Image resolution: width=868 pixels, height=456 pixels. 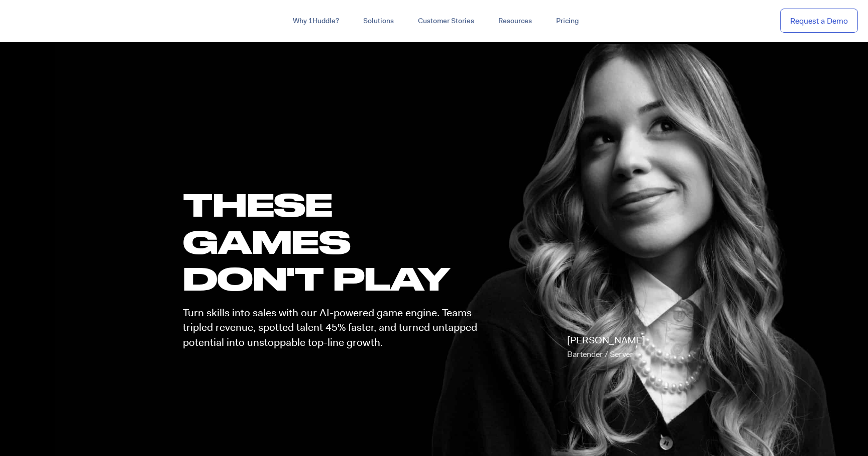 I want to click on p: Turn skills into sales with our AI-powered game engine. Teams tripled revenue, spotted talent 45%..., so click(x=335, y=328).